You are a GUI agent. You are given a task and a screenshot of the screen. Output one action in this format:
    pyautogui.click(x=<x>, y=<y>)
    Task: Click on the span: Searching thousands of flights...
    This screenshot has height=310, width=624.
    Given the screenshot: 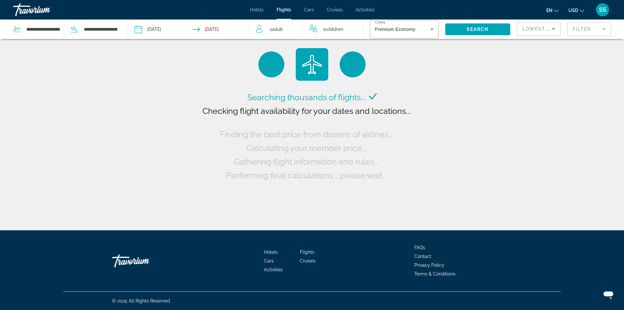 What is the action you would take?
    pyautogui.click(x=307, y=97)
    